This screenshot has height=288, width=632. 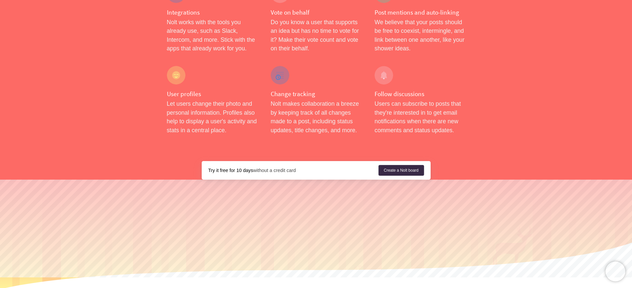 What do you see at coordinates (212, 12) in the screenshot?
I see `h4: Integrations` at bounding box center [212, 12].